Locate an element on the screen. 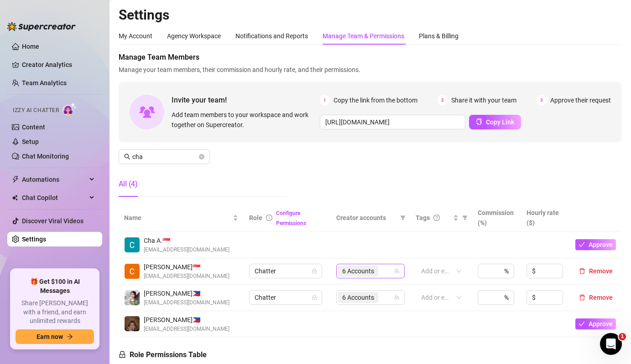  span: 🎁 Get $100 in AI Messages is located at coordinates (54, 286).